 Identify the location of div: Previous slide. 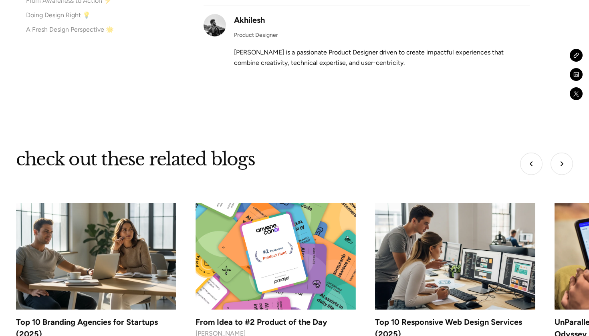
(531, 164).